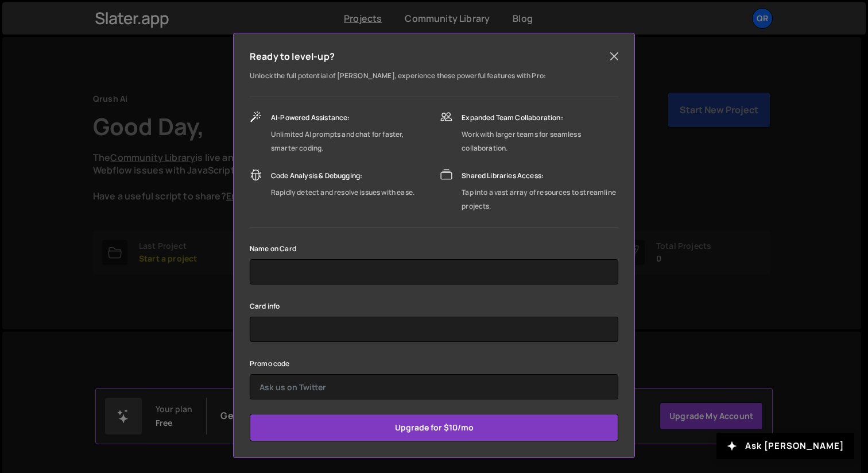  Describe the element at coordinates (292, 56) in the screenshot. I see `h5: Ready to level-up?` at that location.